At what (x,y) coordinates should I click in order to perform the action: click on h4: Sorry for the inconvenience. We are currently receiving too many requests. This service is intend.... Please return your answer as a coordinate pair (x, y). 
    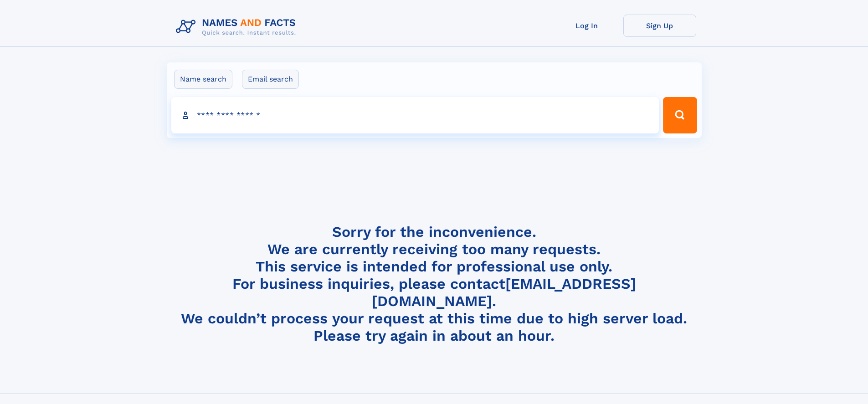
    Looking at the image, I should click on (434, 284).